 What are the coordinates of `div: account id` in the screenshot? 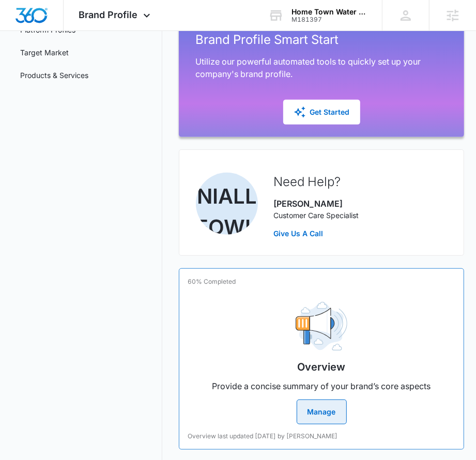 It's located at (329, 20).